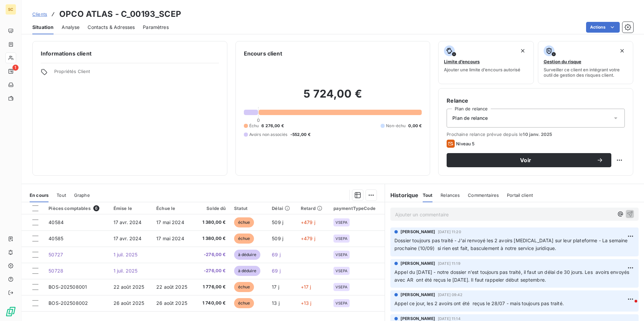 This screenshot has height=321, width=644. I want to click on span: 10 janv. 2025, so click(538, 134).